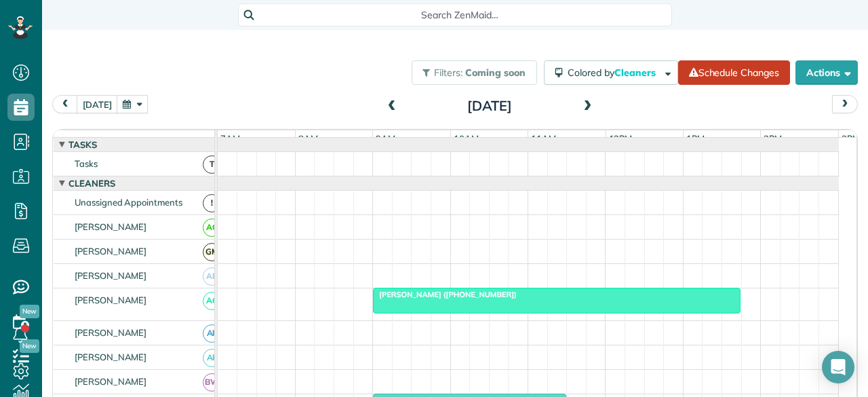 The height and width of the screenshot is (397, 868). Describe the element at coordinates (212, 276) in the screenshot. I see `span: AB` at that location.